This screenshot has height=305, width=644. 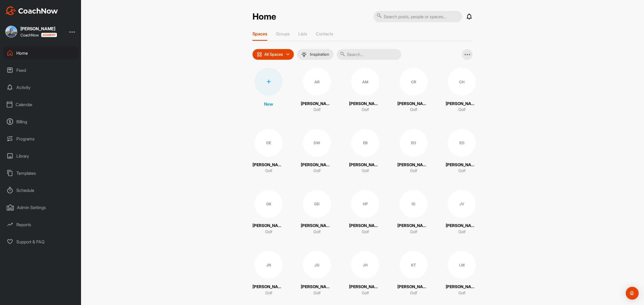 What do you see at coordinates (264, 17) in the screenshot?
I see `h2: Home` at bounding box center [264, 17].